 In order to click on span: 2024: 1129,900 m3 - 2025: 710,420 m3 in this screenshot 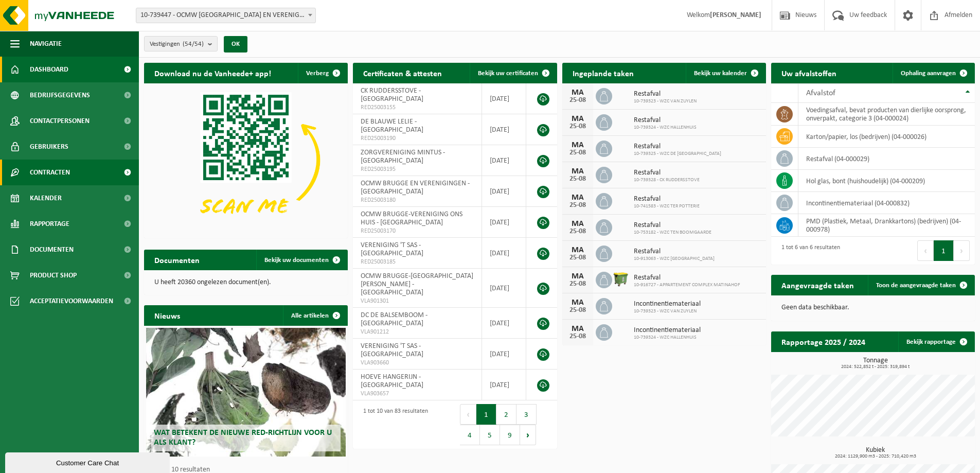, I will do `click(875, 457)`.